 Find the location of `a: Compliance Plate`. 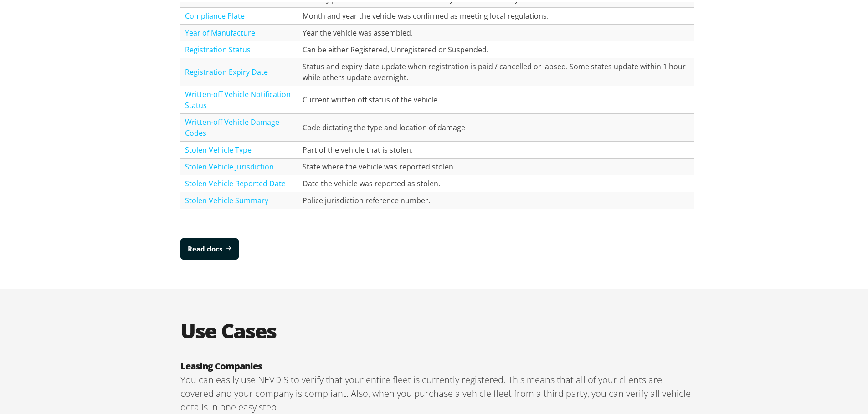

a: Compliance Plate is located at coordinates (215, 14).